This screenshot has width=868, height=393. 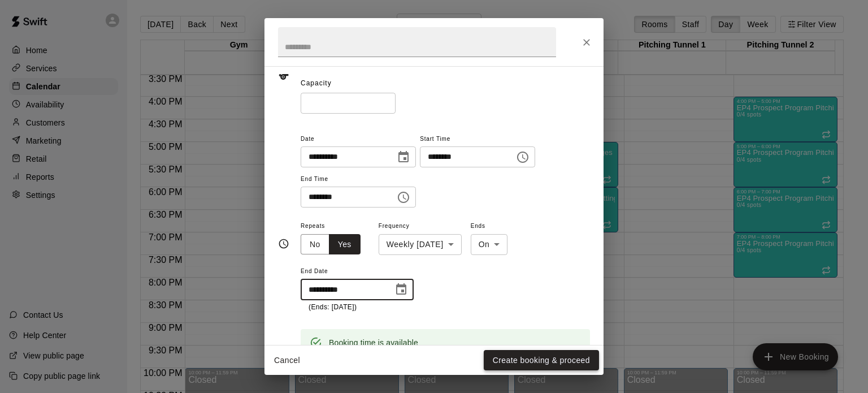 I want to click on span: Start Time, so click(x=477, y=139).